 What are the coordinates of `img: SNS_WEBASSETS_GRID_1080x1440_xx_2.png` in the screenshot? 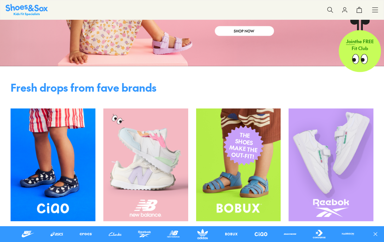 It's located at (145, 165).